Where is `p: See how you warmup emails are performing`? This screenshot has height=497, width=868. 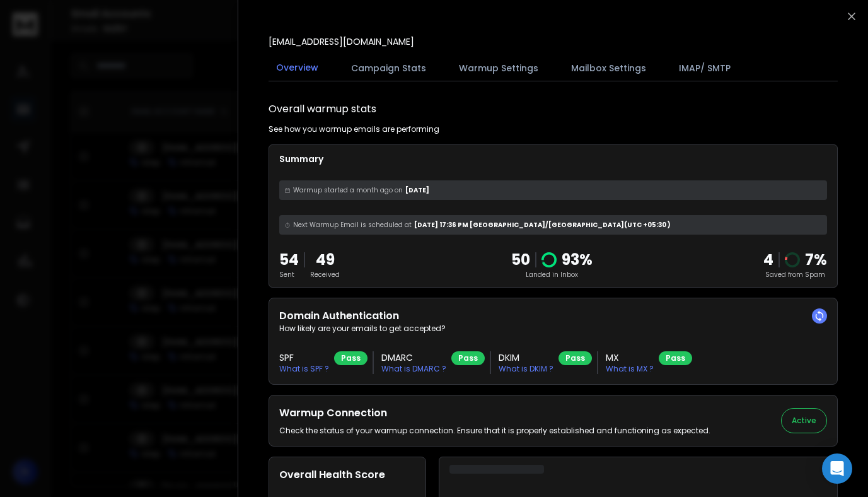 p: See how you warmup emails are performing is located at coordinates (353, 129).